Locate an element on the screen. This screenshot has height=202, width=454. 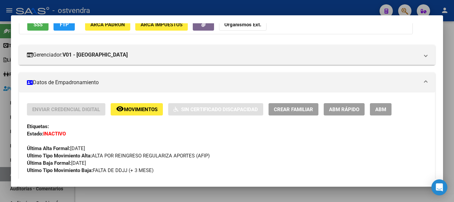
strong: Organismos Ext. is located at coordinates (242, 25).